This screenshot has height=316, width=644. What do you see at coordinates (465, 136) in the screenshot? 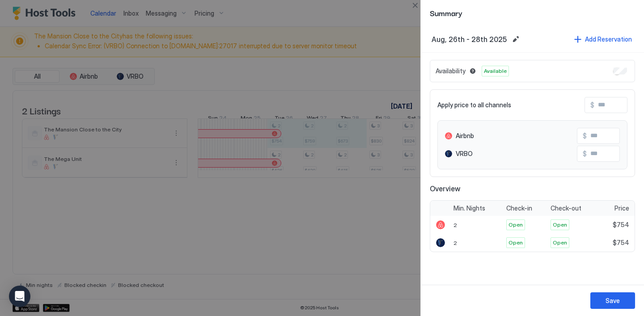
I see `span: Airbnb` at bounding box center [465, 136].